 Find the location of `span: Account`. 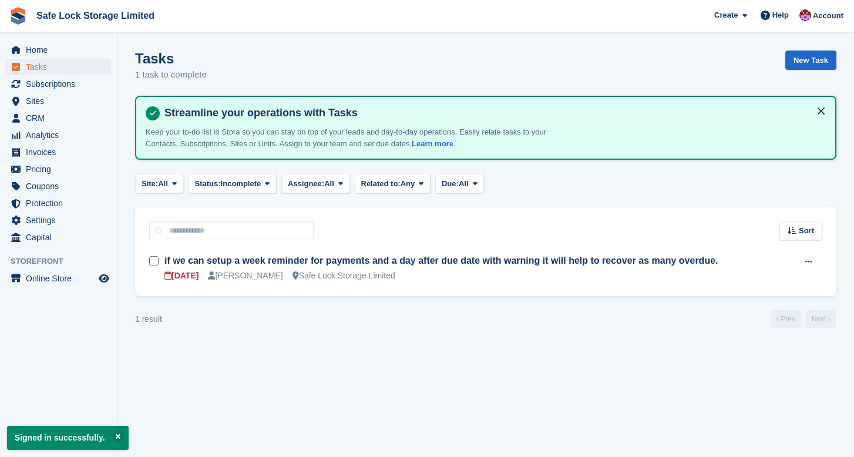

span: Account is located at coordinates (828, 16).